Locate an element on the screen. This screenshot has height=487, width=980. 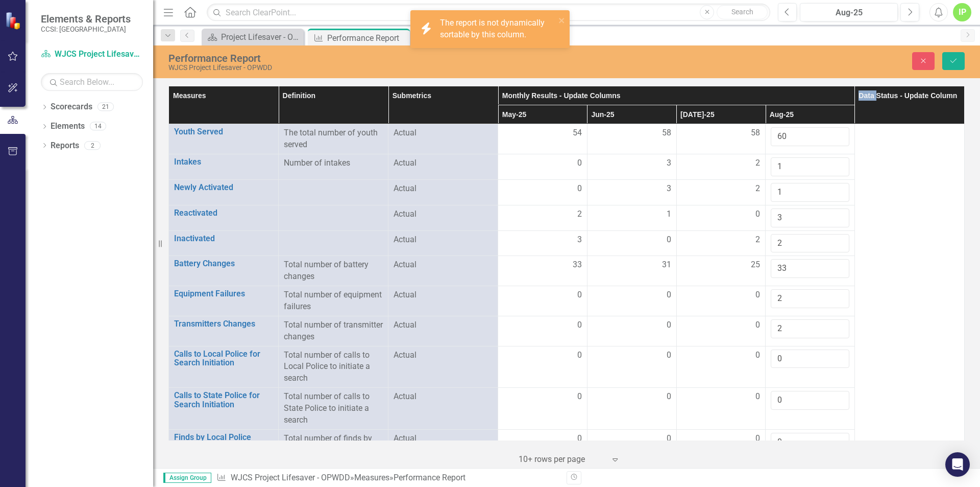
a: Measures is located at coordinates (372, 477).